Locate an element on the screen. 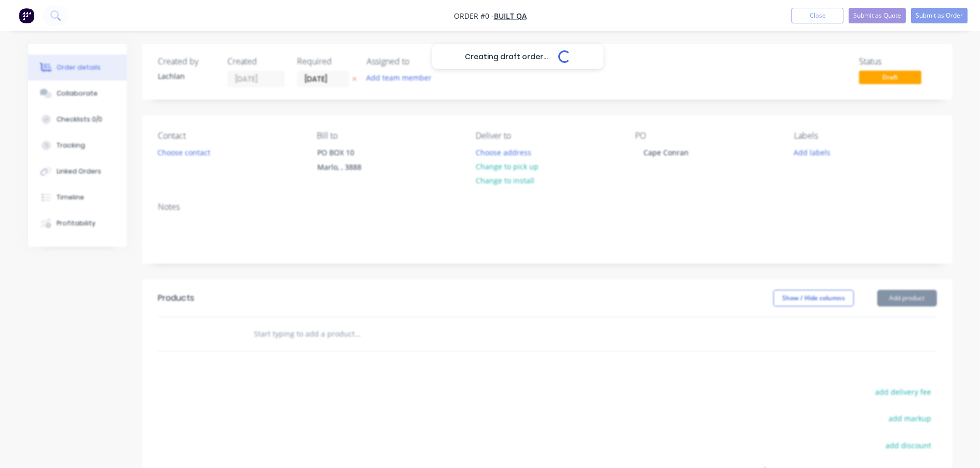 The image size is (980, 468). a: Built QA is located at coordinates (510, 16).